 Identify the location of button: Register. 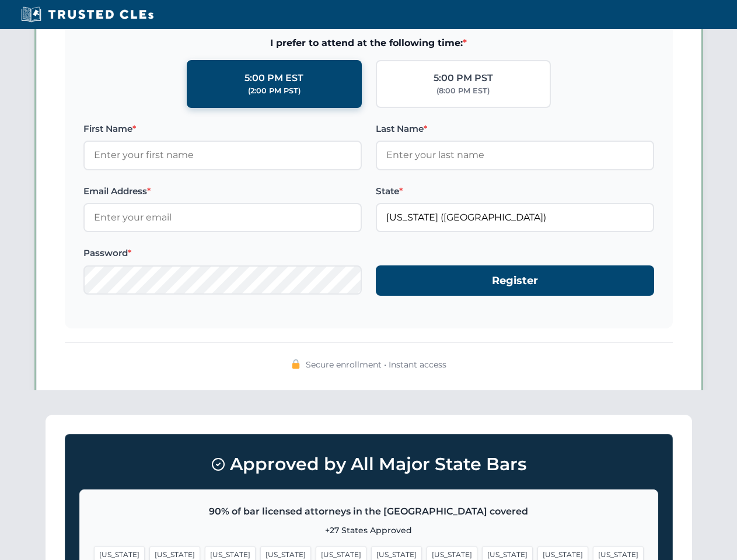
(515, 280).